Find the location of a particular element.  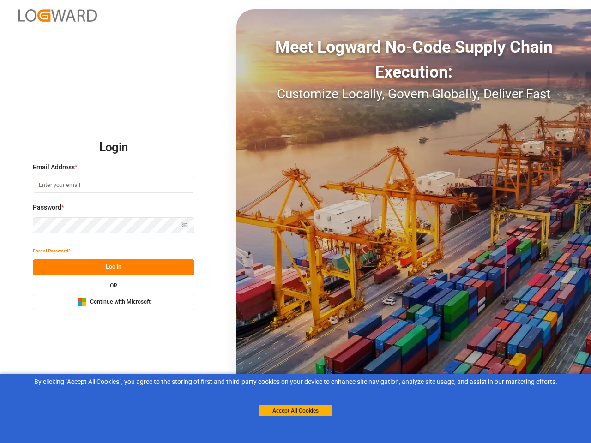

button: Log In is located at coordinates (114, 267).